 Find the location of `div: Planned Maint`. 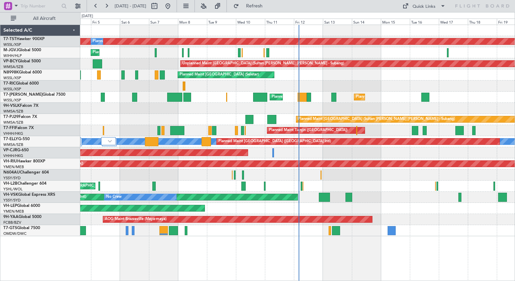

div: Planned Maint is located at coordinates (105, 41).